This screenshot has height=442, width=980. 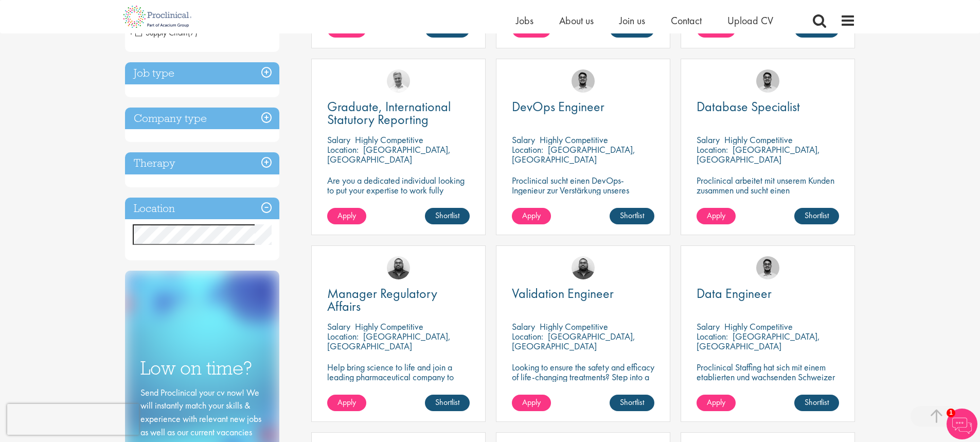 What do you see at coordinates (202, 368) in the screenshot?
I see `h3: Low on time?` at bounding box center [202, 368].